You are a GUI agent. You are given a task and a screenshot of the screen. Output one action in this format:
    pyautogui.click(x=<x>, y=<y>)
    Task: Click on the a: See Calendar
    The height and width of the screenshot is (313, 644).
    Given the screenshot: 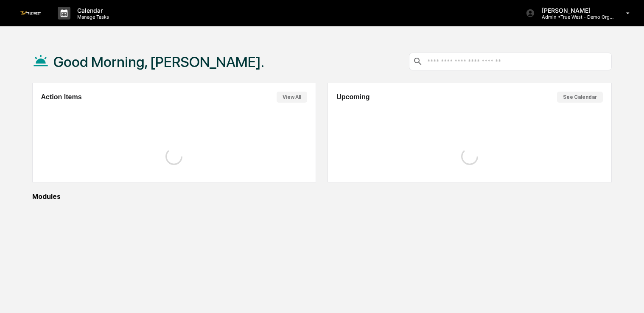 What is the action you would take?
    pyautogui.click(x=580, y=97)
    